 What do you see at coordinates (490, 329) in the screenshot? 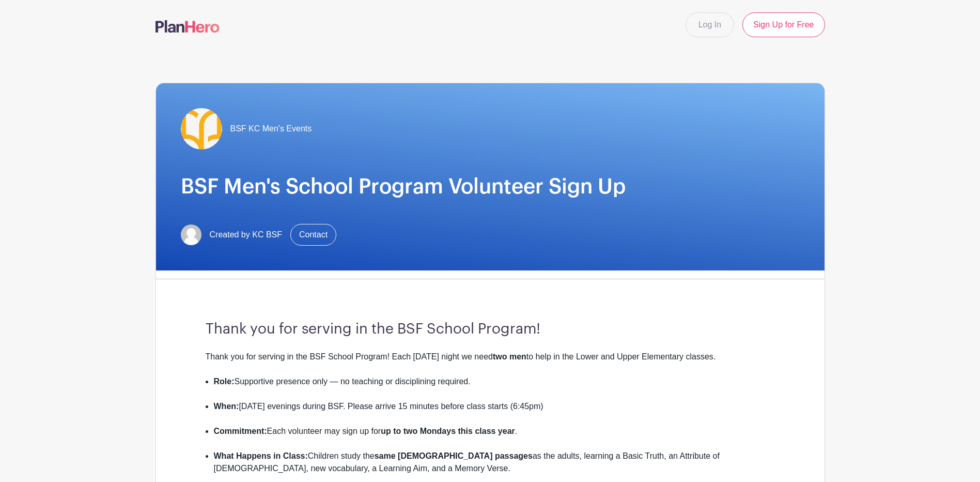
I see `h3: Thank you for serving in the BSF School Program!` at bounding box center [490, 329].